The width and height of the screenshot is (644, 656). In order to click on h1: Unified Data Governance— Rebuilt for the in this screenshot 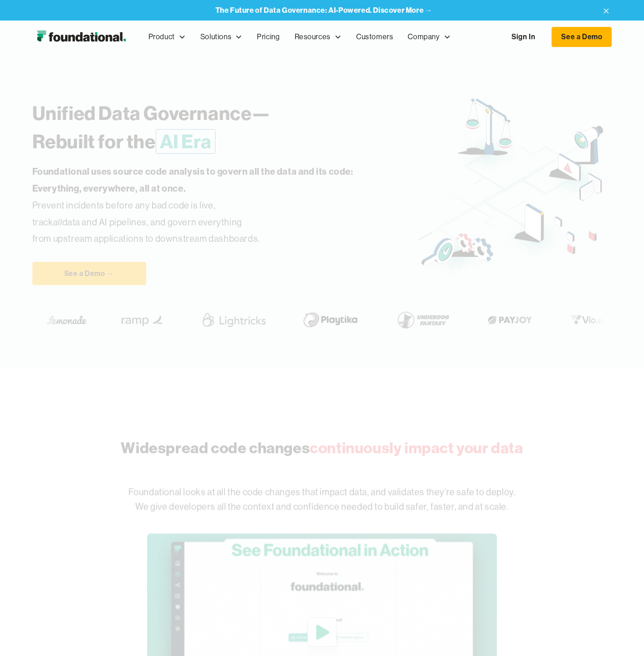, I will do `click(226, 127)`.